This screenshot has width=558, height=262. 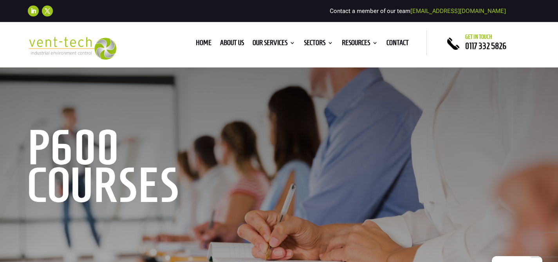 I want to click on span: 0117 332 5826, so click(x=486, y=46).